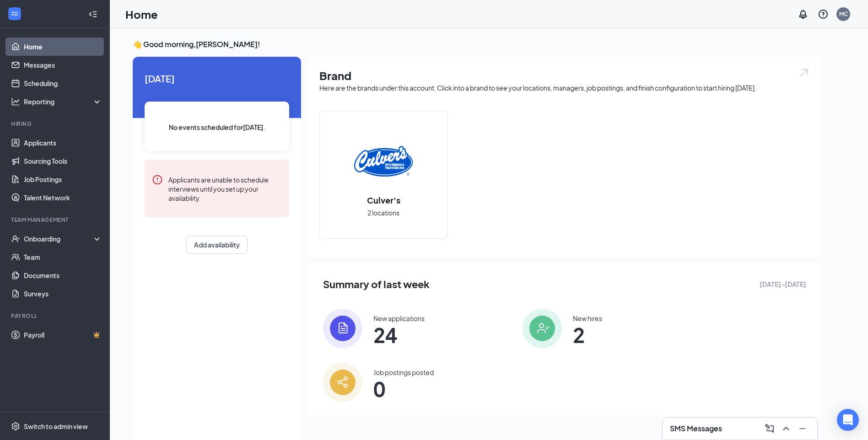  Describe the element at coordinates (63, 257) in the screenshot. I see `a: Team` at that location.